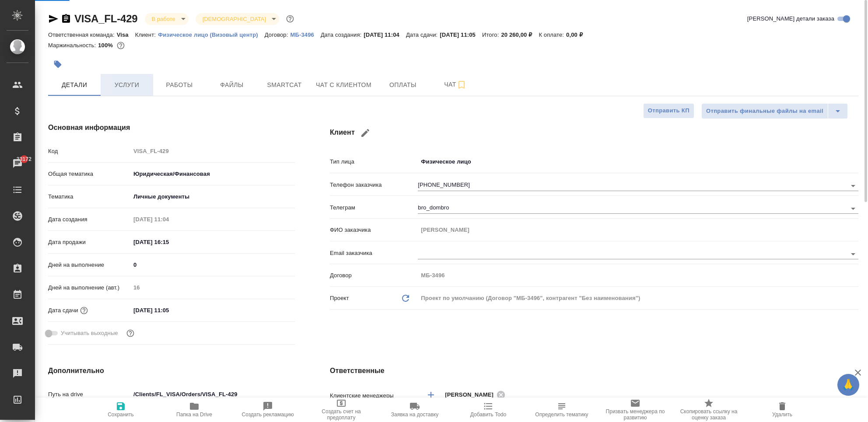 The height and width of the screenshot is (422, 868). What do you see at coordinates (126, 35) in the screenshot?
I see `p: Visa` at bounding box center [126, 35].